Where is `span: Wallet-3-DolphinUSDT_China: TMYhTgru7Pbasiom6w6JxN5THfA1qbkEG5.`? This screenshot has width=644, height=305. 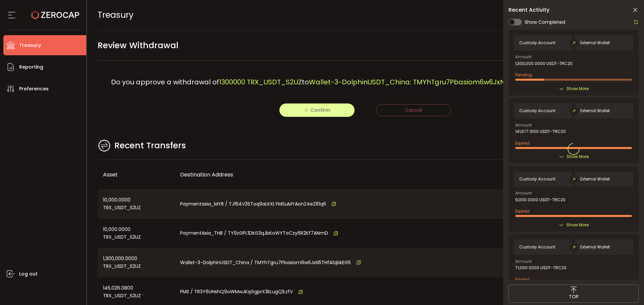 span: Wallet-3-DolphinUSDT_China: TMYhTgru7Pbasiom6w6JxN5THfA1qbkEG5. is located at coordinates (432, 82).